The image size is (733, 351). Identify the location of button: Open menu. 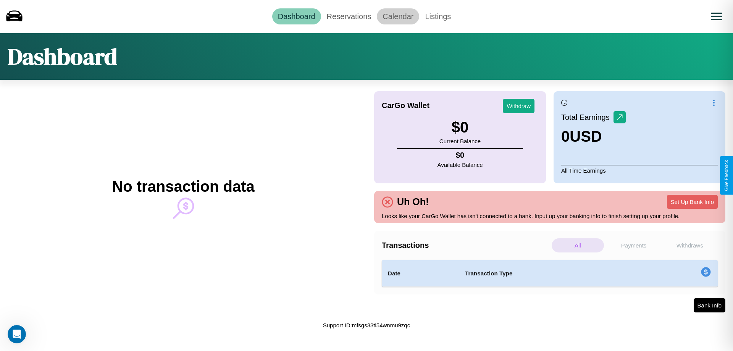
(717, 16).